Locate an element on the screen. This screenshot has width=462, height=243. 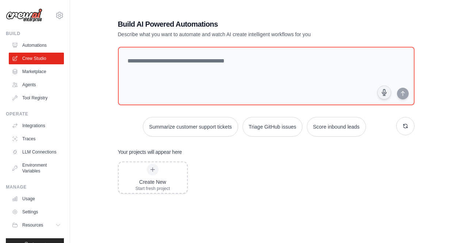
div: Operate is located at coordinates (35, 114).